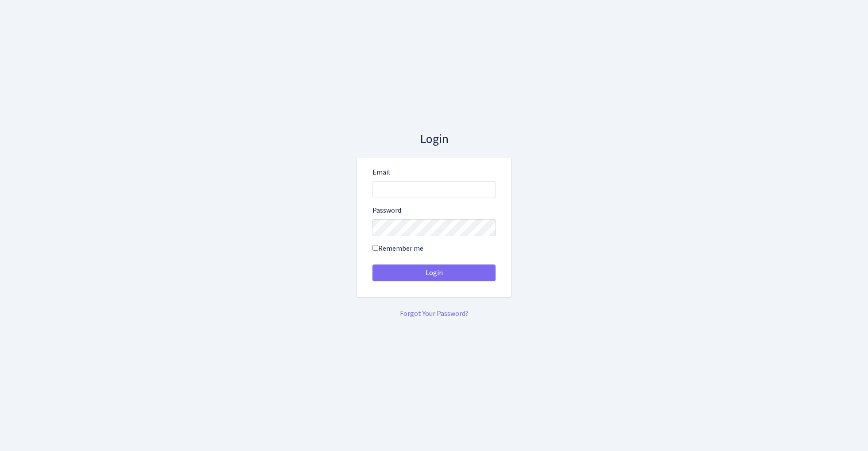 This screenshot has height=451, width=868. Describe the element at coordinates (398, 249) in the screenshot. I see `label: Remember me` at that location.